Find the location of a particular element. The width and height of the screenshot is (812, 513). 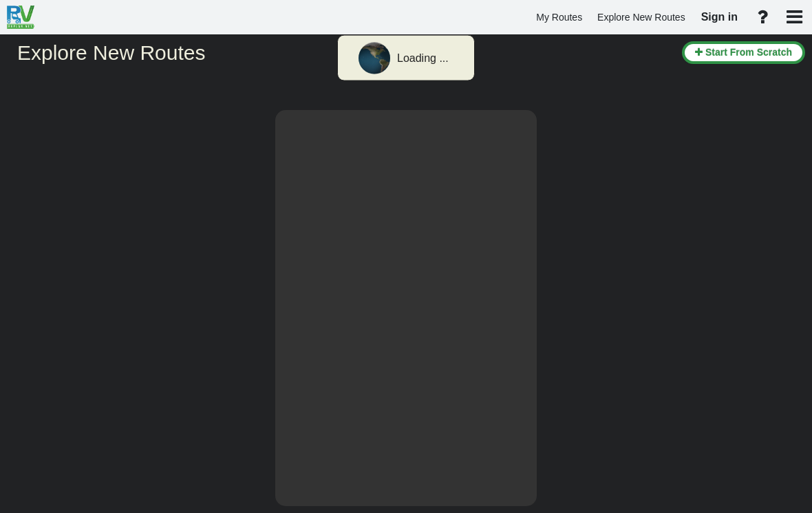

img: RvPlanetLogo.png is located at coordinates (21, 17).